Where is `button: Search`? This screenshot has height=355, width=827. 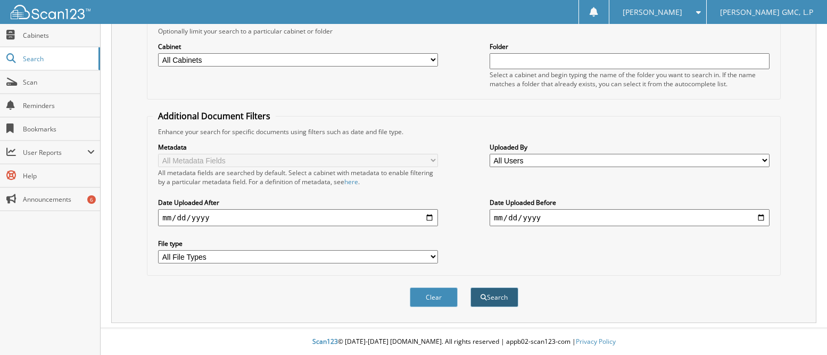 button: Search is located at coordinates (494, 297).